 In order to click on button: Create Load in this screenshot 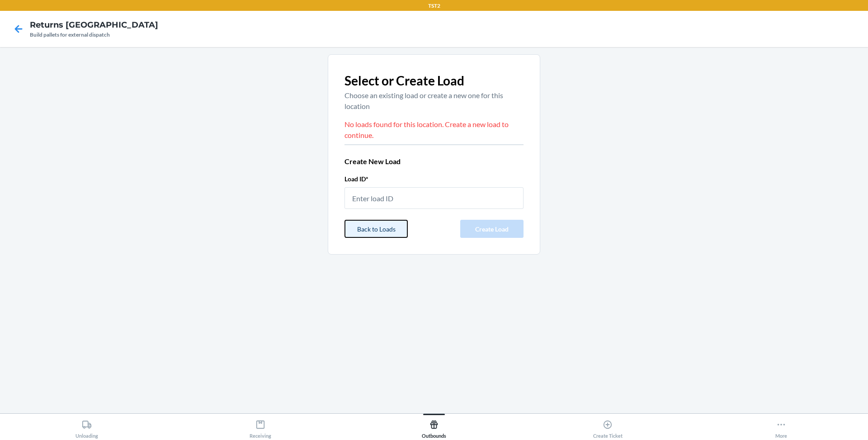, I will do `click(492, 229)`.